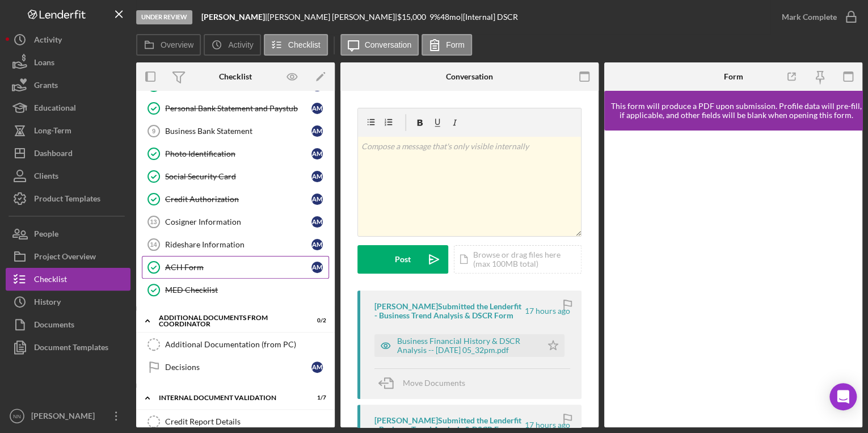 This screenshot has height=433, width=868. Describe the element at coordinates (235, 177) in the screenshot. I see `a: Social Security CardAM` at that location.